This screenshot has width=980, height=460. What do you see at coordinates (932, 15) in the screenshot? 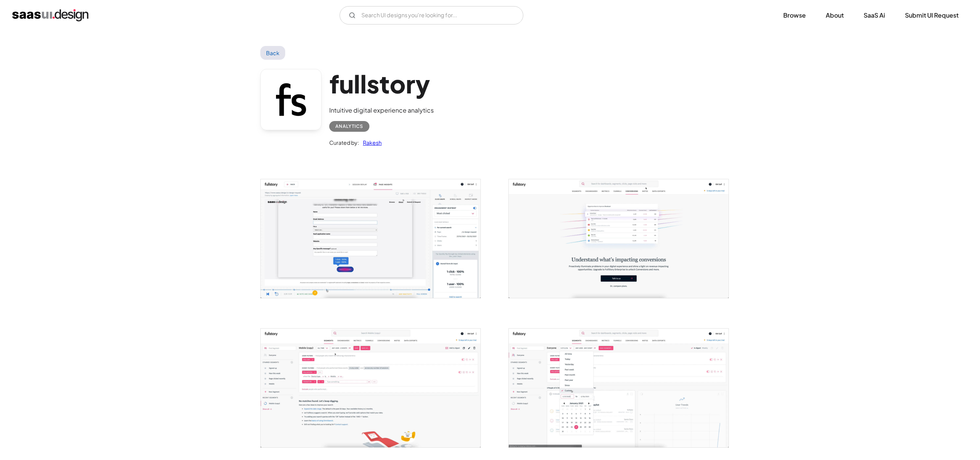
I see `a: Submit UI Request` at bounding box center [932, 15].